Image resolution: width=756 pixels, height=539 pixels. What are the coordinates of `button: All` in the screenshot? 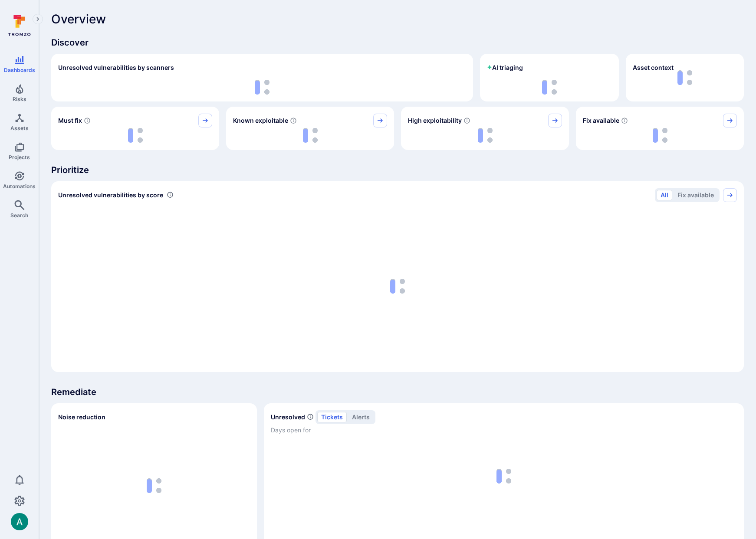 It's located at (664, 195).